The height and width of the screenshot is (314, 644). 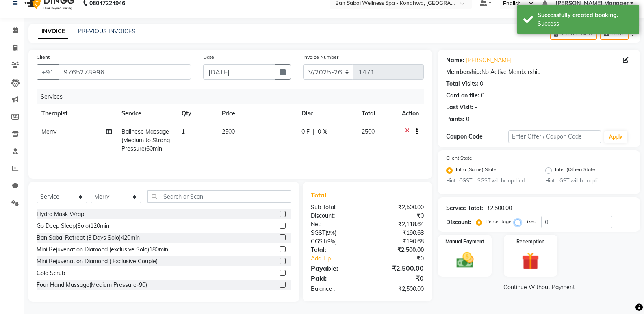 What do you see at coordinates (477, 136) in the screenshot?
I see `div: Coupon Code` at bounding box center [477, 136].